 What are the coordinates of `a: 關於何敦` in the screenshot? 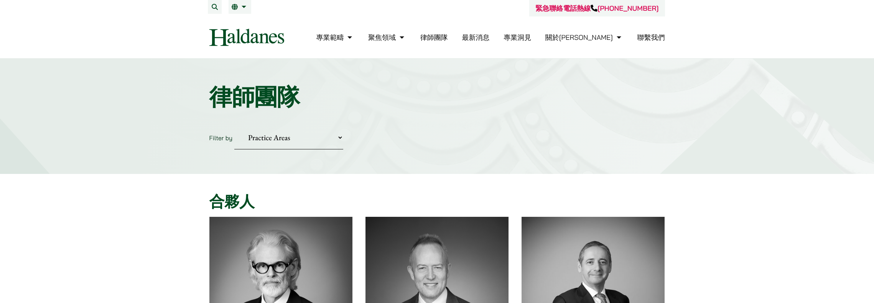 It's located at (584, 37).